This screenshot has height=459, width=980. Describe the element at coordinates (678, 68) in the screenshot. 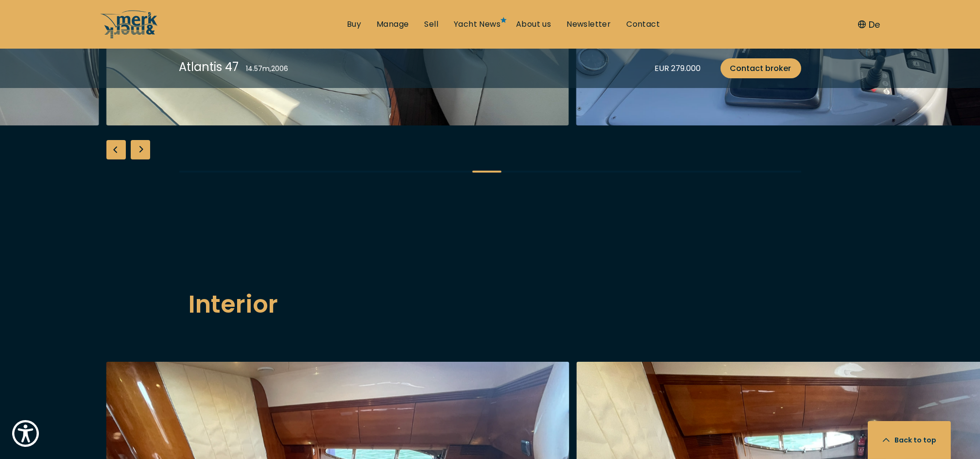

I see `div: EUR 279.000` at that location.